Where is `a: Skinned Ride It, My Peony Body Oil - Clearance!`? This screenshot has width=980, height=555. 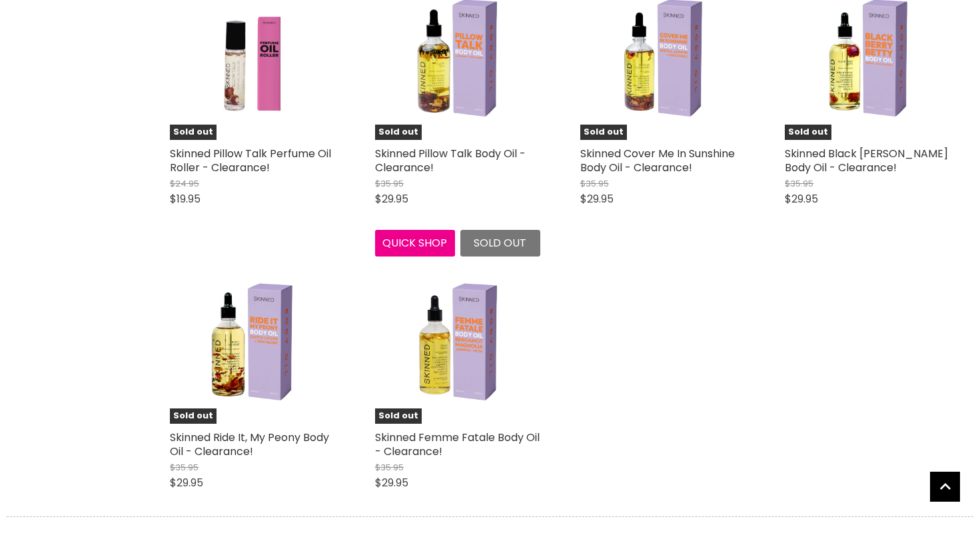 a: Skinned Ride It, My Peony Body Oil - Clearance! is located at coordinates (249, 444).